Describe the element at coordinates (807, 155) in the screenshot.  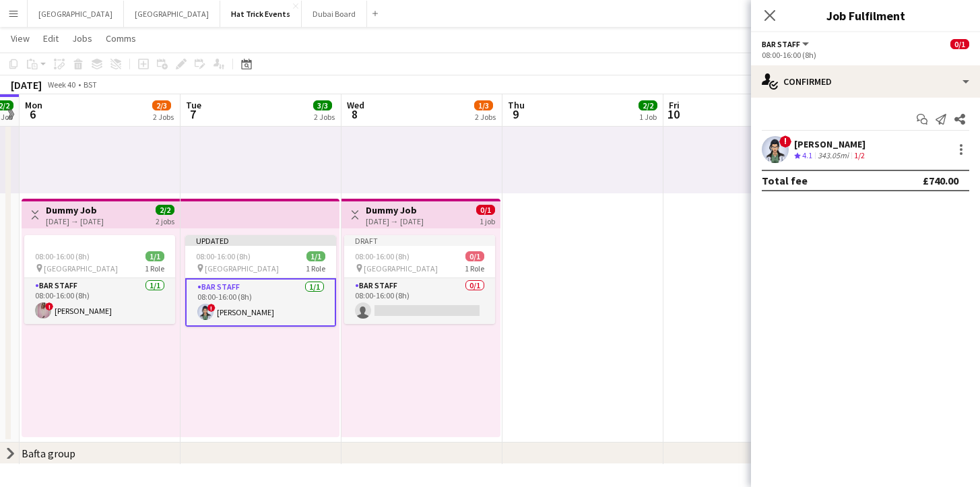
I see `span: 4.1` at that location.